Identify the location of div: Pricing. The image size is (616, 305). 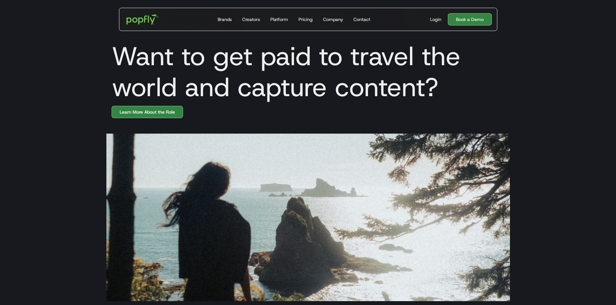
(305, 19).